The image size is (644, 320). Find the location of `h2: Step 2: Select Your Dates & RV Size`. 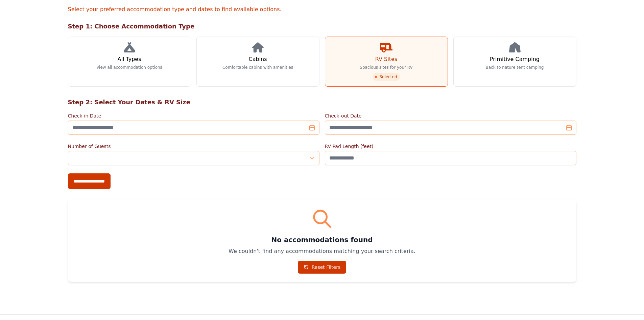

h2: Step 2: Select Your Dates & RV Size is located at coordinates (322, 102).